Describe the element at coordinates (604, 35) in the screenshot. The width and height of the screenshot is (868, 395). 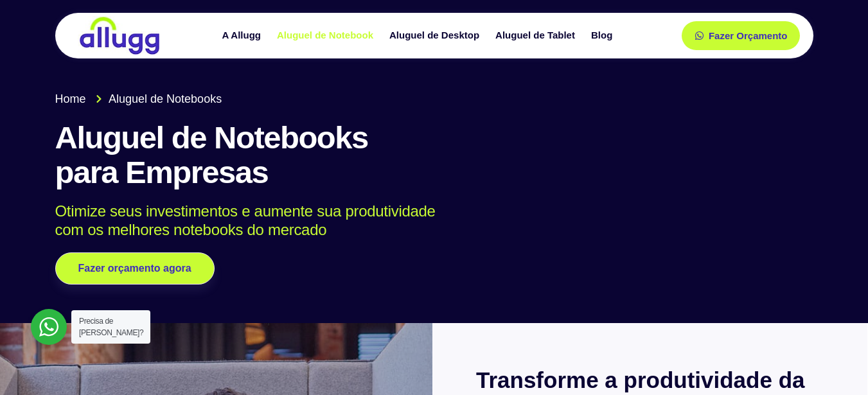
I see `a: Blog` at that location.